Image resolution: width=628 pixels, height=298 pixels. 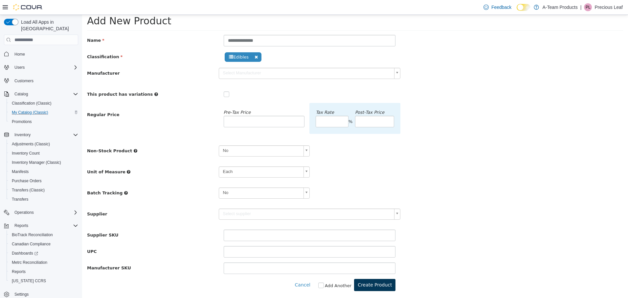 I want to click on span: Purchase Orders, so click(x=27, y=181).